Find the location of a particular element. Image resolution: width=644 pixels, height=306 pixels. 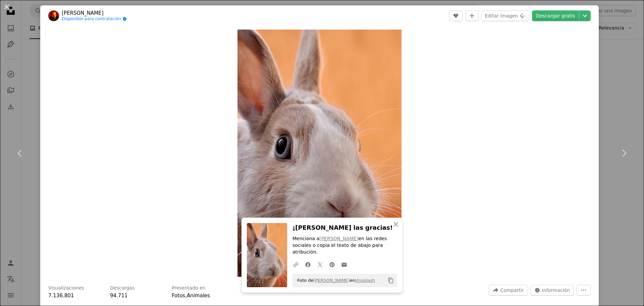

a: Comparte en Twitter is located at coordinates (320, 264).